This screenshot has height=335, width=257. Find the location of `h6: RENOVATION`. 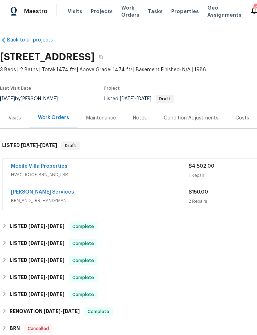

h6: RENOVATION is located at coordinates (45, 311).